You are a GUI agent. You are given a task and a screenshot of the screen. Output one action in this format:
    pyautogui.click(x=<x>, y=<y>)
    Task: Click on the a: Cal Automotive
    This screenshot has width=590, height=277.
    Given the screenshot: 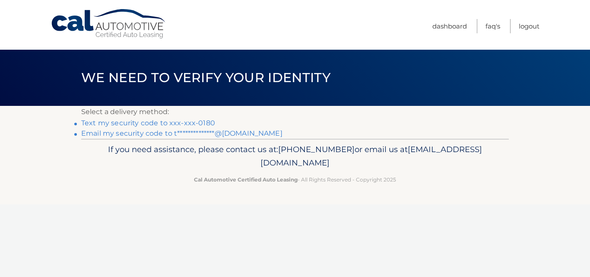 What is the action you would take?
    pyautogui.click(x=109, y=24)
    